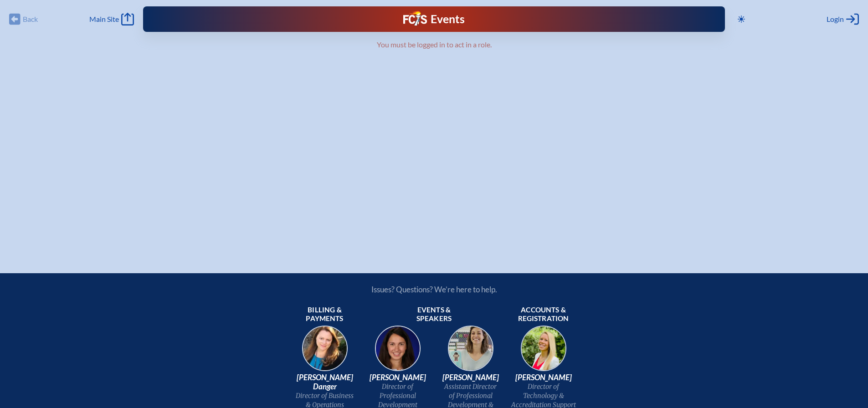  Describe the element at coordinates (325, 315) in the screenshot. I see `span: Billing & payments` at that location.